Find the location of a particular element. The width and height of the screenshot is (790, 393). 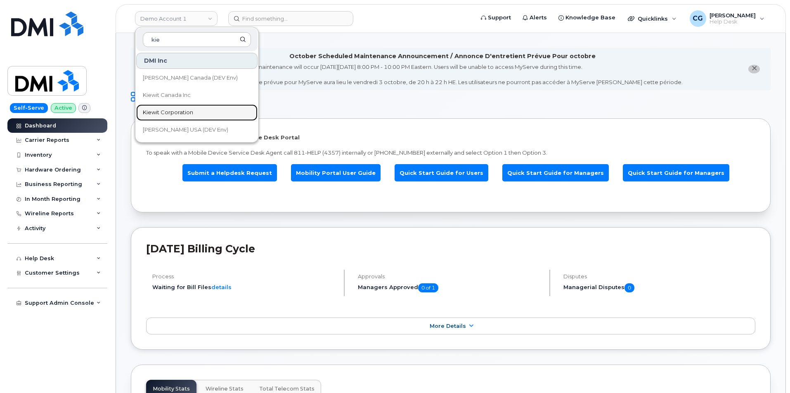

span: Wireline Stats is located at coordinates (224, 389).